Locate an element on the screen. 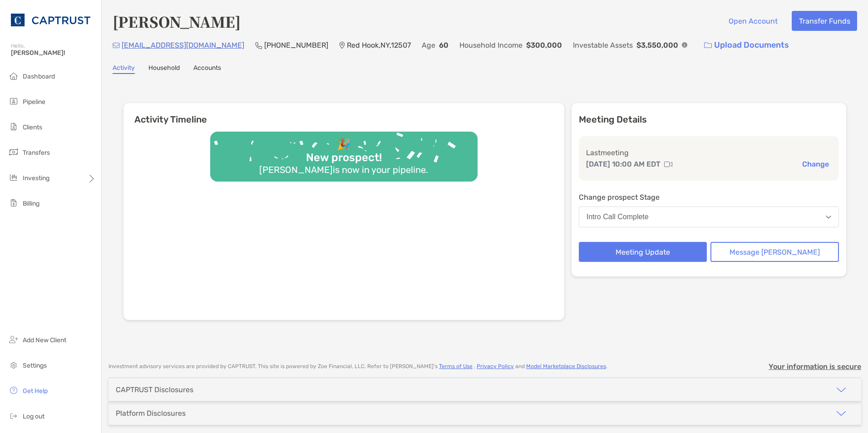  img: logout icon is located at coordinates (14, 416).